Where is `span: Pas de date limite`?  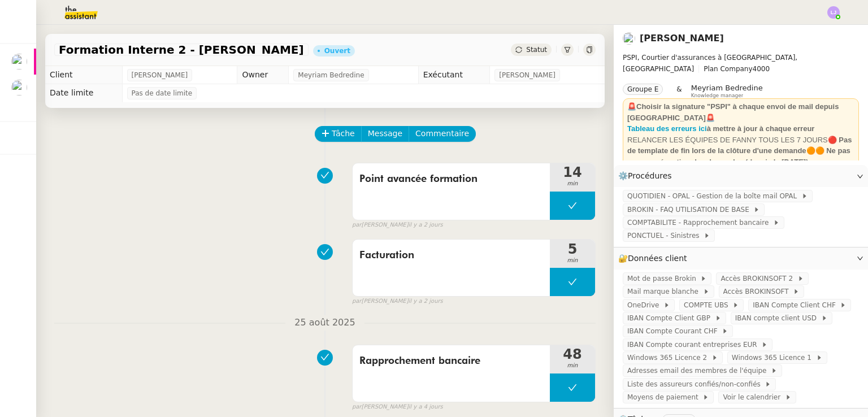
span: Pas de date limite is located at coordinates (162, 93).